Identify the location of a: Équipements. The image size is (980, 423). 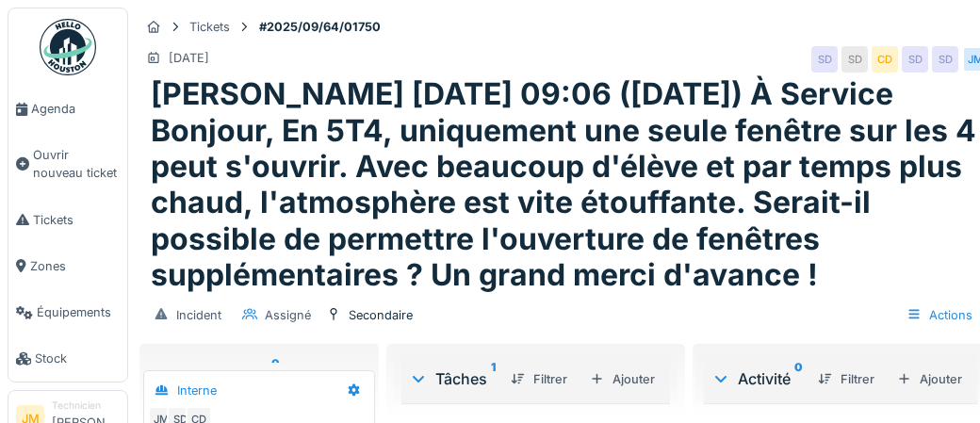
(68, 312).